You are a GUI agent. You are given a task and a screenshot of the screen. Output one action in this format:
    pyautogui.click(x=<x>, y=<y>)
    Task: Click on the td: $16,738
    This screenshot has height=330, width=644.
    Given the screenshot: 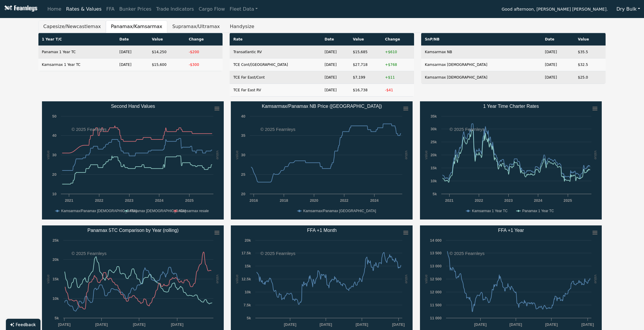 What is the action you would take?
    pyautogui.click(x=365, y=90)
    